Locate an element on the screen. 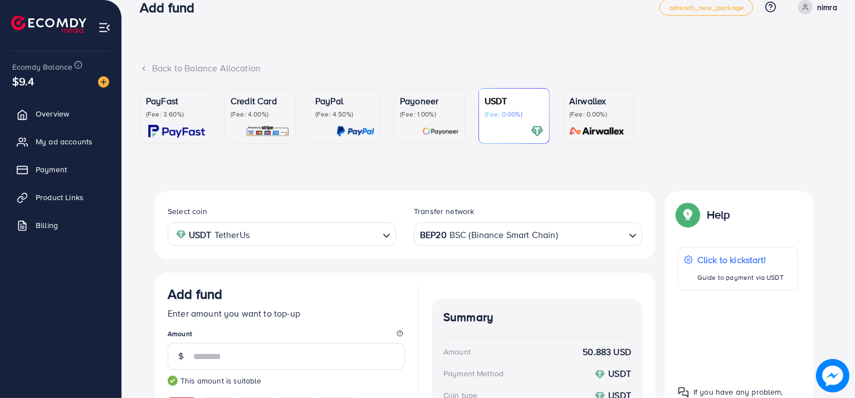 This screenshot has height=398, width=855. span: Ecomdy Balance is located at coordinates (42, 67).